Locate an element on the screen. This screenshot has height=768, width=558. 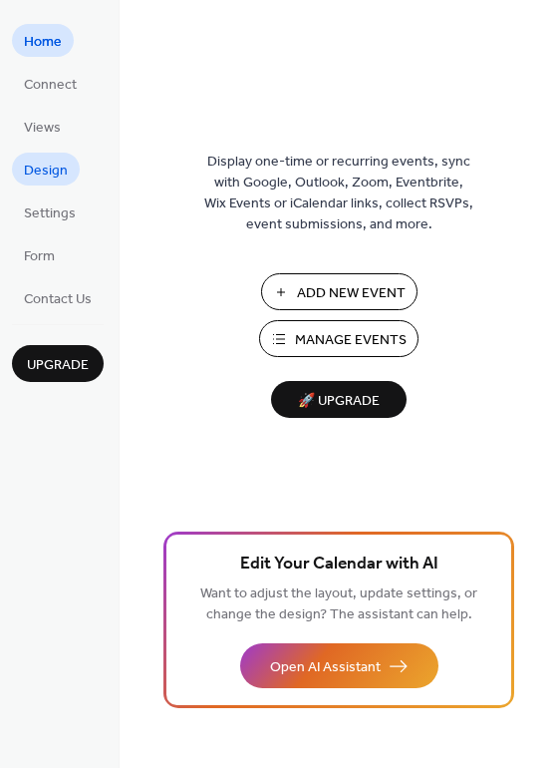
span: Manage Events is located at coordinates (351, 340).